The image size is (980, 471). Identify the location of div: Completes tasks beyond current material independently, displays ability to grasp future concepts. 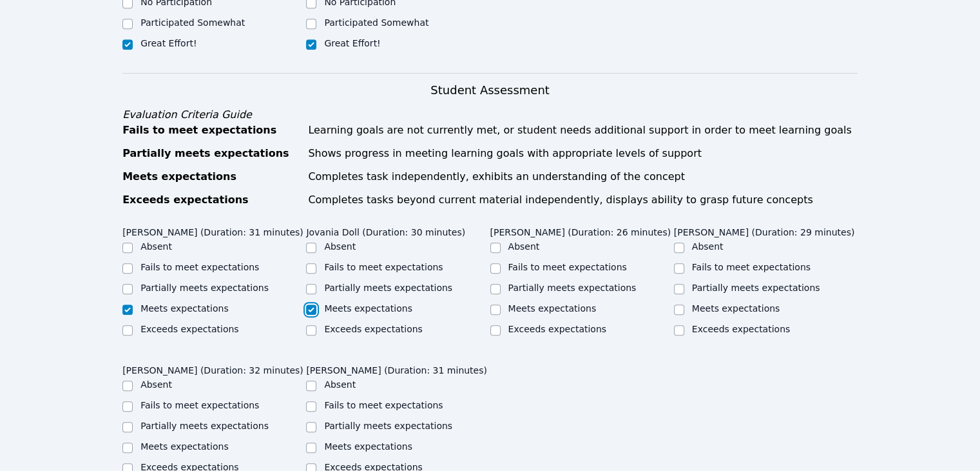
(583, 200).